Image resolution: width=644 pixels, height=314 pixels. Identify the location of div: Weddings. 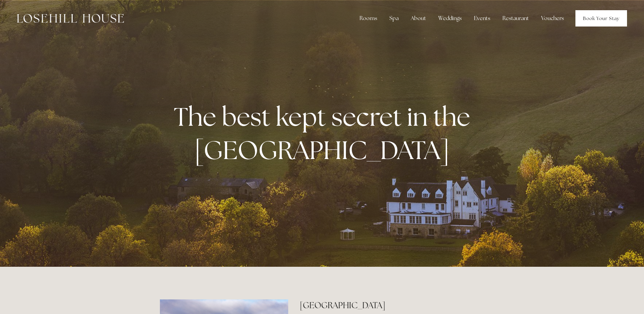
(450, 19).